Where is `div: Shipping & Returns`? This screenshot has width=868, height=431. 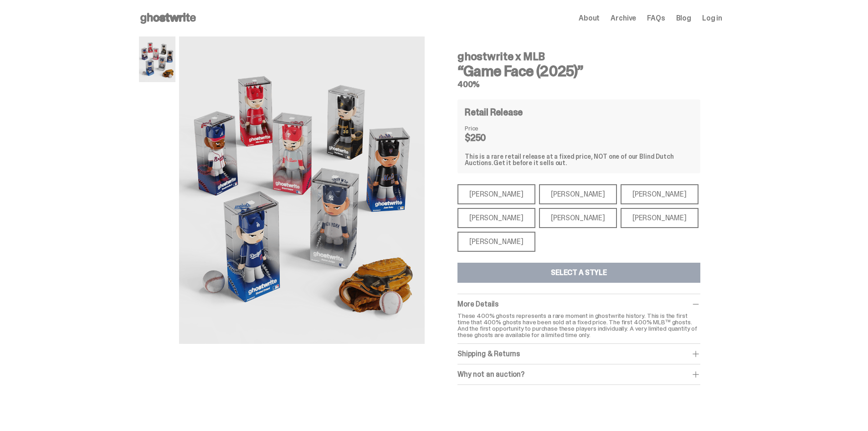 div: Shipping & Returns is located at coordinates (579, 354).